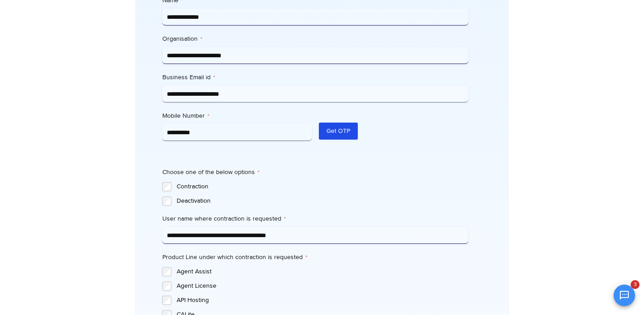 Image resolution: width=644 pixels, height=315 pixels. What do you see at coordinates (635, 285) in the screenshot?
I see `span: 3` at bounding box center [635, 285].